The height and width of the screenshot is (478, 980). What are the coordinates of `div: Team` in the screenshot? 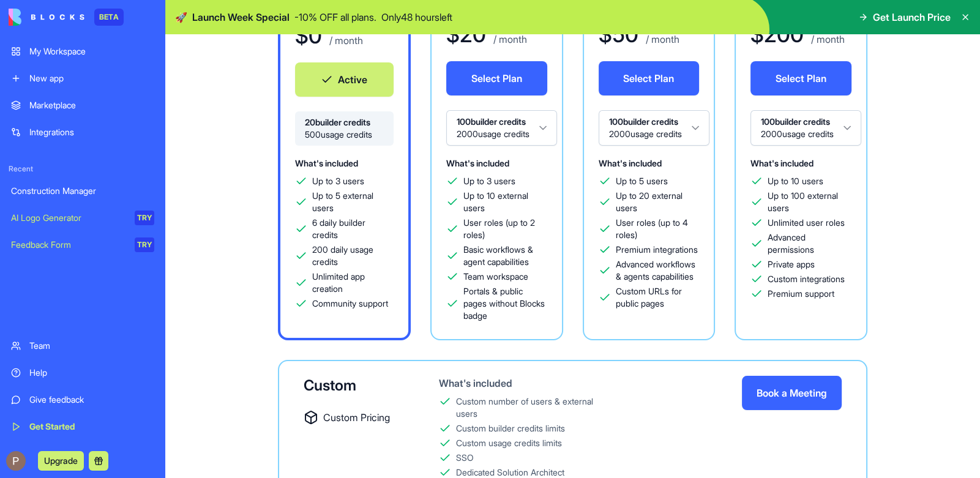 It's located at (92, 346).